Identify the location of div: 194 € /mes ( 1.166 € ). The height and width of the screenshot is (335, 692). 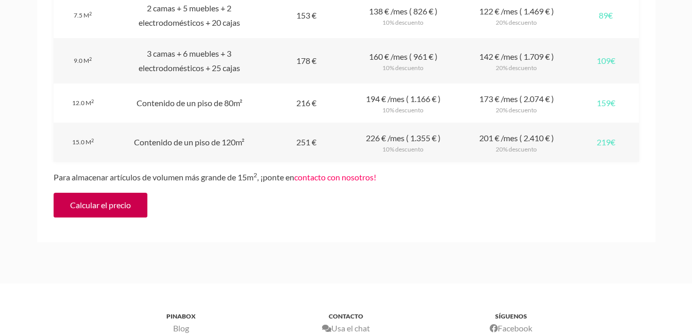
(403, 103).